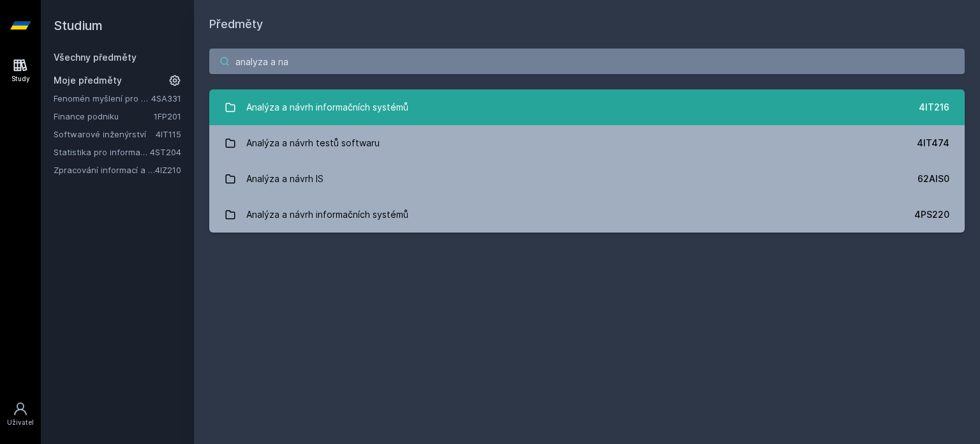 The height and width of the screenshot is (444, 980). I want to click on div: Analýza a návrh IS, so click(284, 179).